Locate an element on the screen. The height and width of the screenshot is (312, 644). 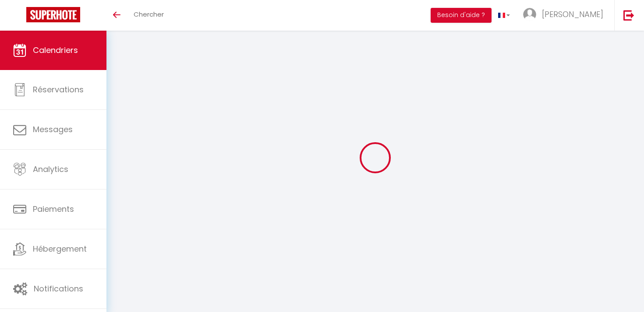
img: Super Booking is located at coordinates (53, 14).